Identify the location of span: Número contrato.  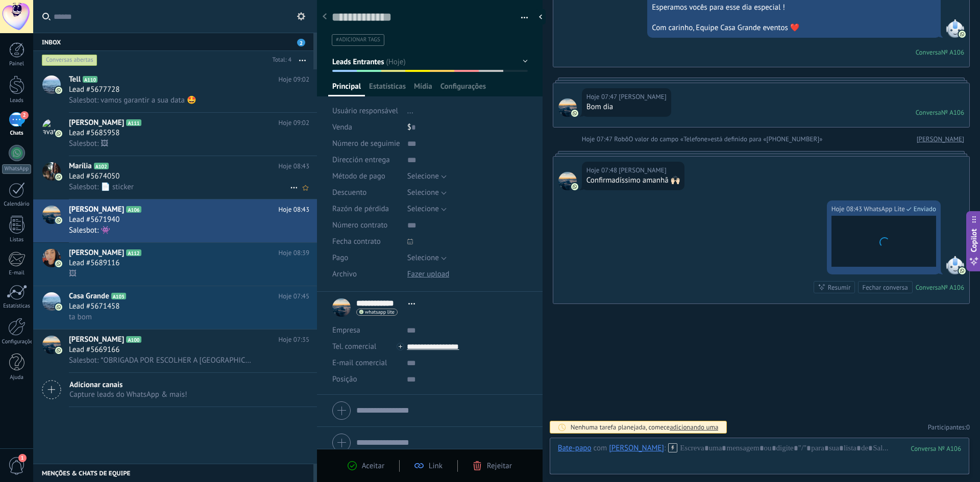
(360, 225).